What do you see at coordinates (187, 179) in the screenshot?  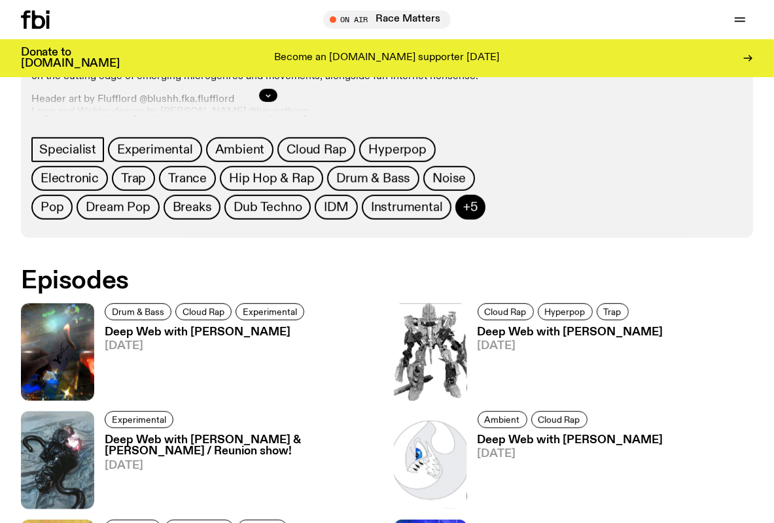 I see `span: Trance` at bounding box center [187, 179].